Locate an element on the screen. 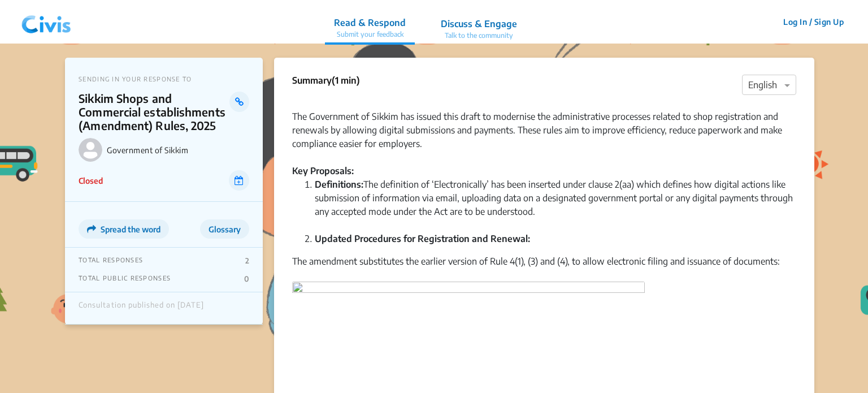 This screenshot has height=393, width=868. img: Government of Sikkim logo is located at coordinates (90, 150).